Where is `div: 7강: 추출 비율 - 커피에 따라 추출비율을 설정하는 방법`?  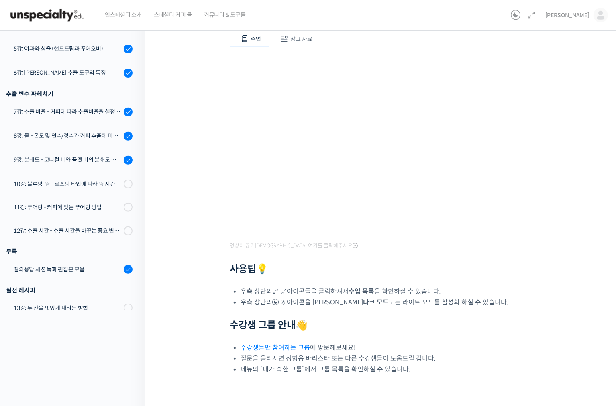 div: 7강: 추출 비율 - 커피에 따라 추출비율을 설정하는 방법 is located at coordinates (67, 112).